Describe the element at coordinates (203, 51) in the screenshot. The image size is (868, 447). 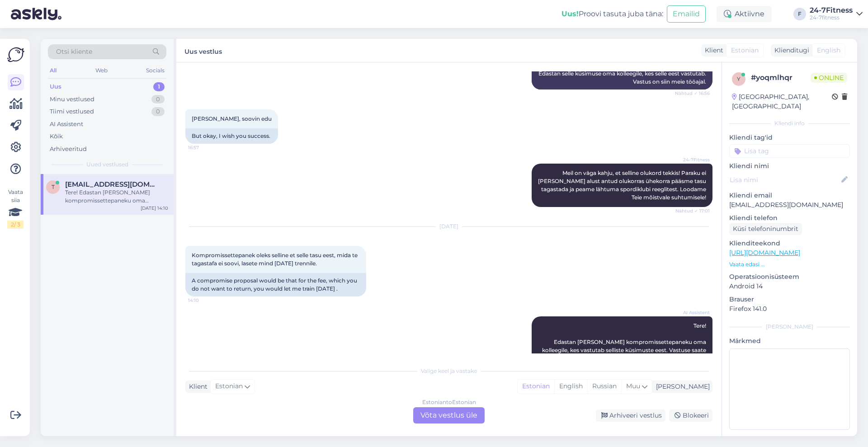
I see `label: Uus vestlus` at that location.